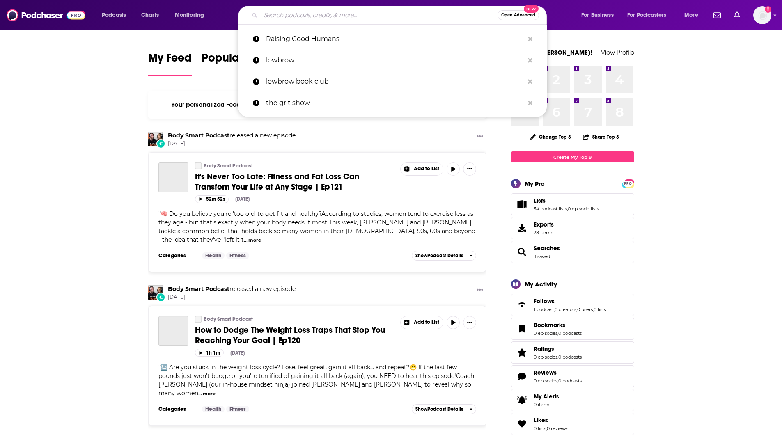 This screenshot has height=437, width=782. What do you see at coordinates (573, 157) in the screenshot?
I see `a: Create My Top 8` at bounding box center [573, 157].